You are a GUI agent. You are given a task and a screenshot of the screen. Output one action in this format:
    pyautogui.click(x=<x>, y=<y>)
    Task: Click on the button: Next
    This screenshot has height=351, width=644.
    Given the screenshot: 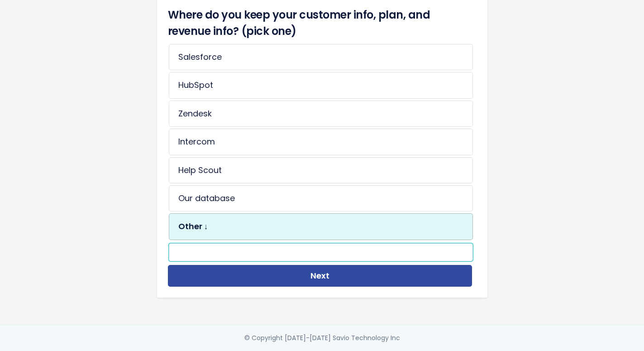 What is the action you would take?
    pyautogui.click(x=320, y=276)
    